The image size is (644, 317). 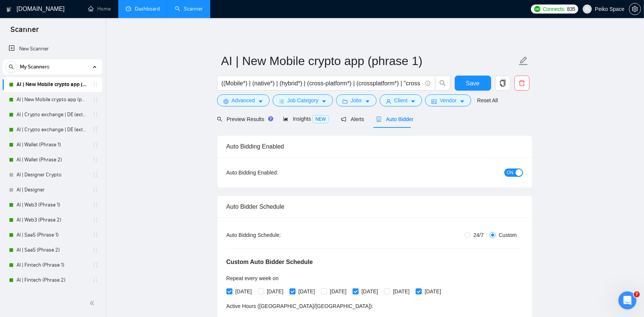 What do you see at coordinates (522, 83) in the screenshot?
I see `button: delete` at bounding box center [522, 83].